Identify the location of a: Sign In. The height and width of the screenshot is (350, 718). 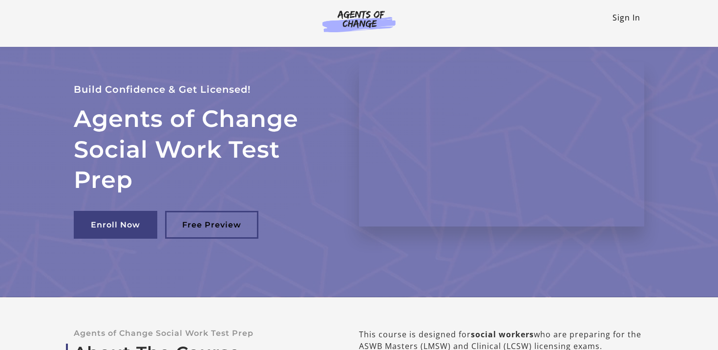
(626, 18).